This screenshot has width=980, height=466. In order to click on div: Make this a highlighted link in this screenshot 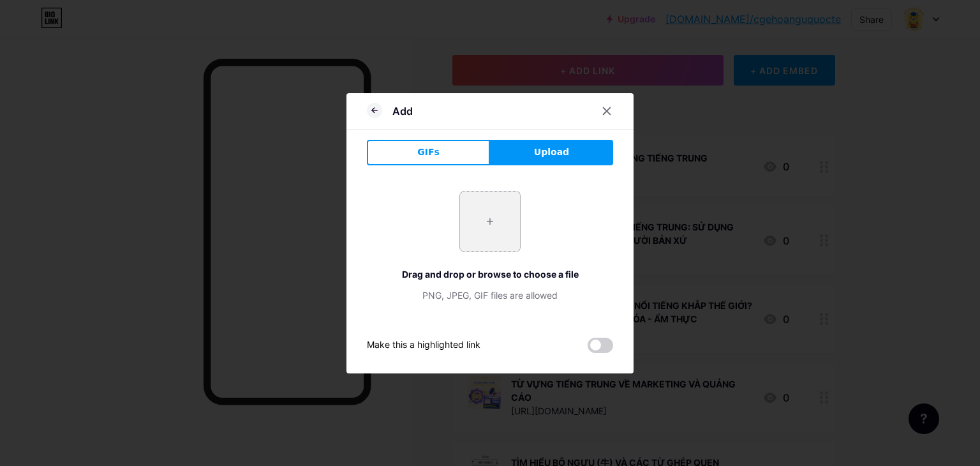, I will do `click(424, 346)`.